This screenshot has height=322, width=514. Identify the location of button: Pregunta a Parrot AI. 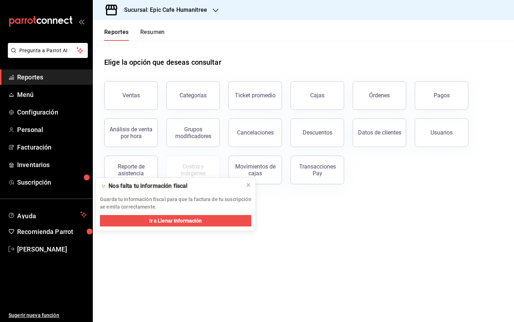
(48, 50).